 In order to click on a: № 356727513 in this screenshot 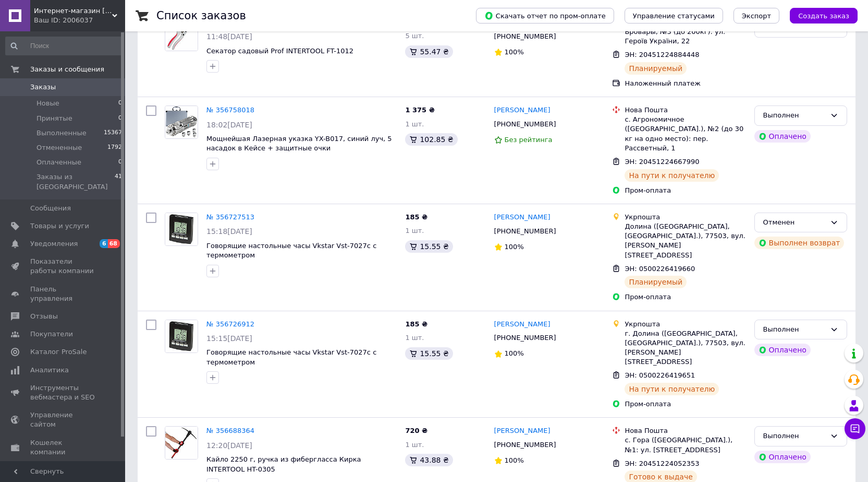, I will do `click(230, 216)`.